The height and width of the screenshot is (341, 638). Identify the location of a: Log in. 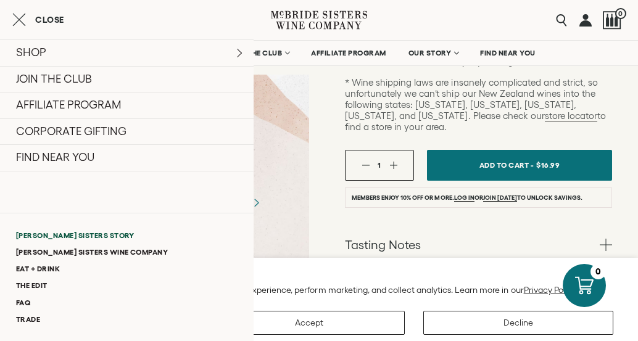
(464, 198).